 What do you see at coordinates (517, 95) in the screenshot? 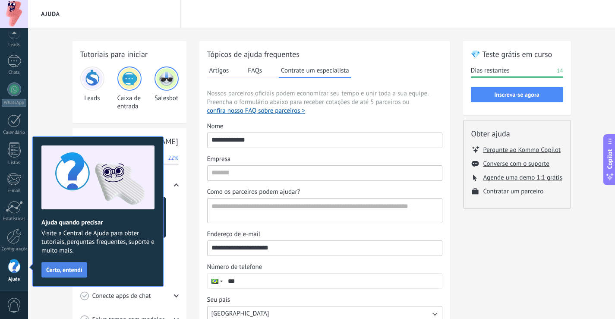
I see `span: Inscreva-se agora` at bounding box center [517, 95].